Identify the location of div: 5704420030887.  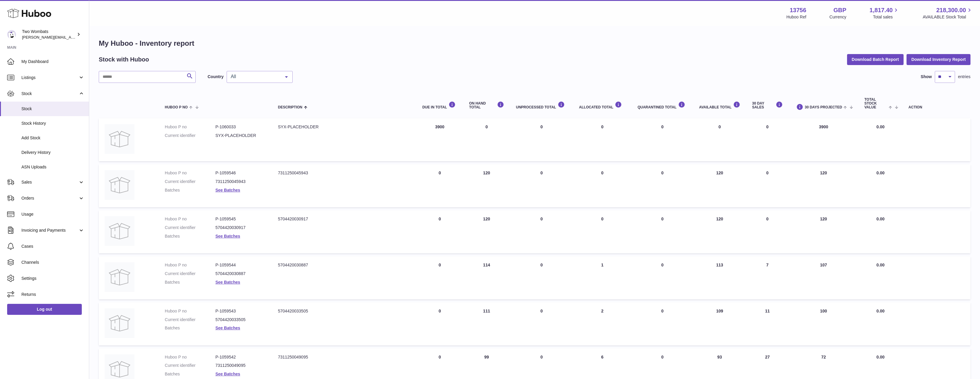
(344, 265).